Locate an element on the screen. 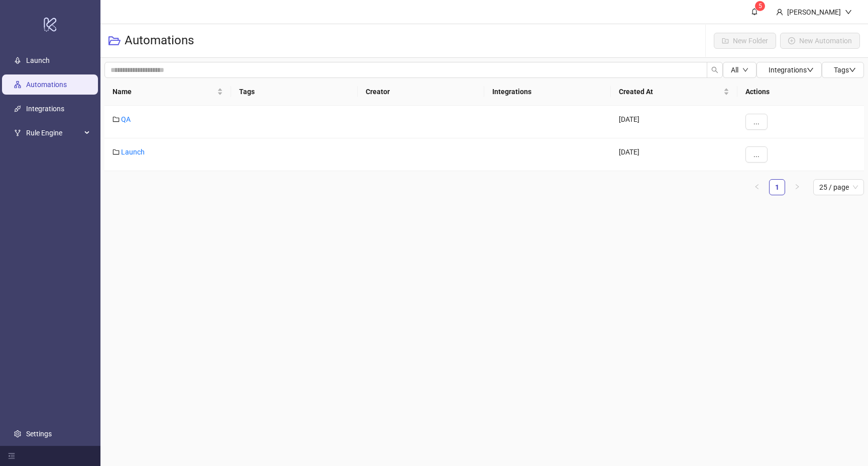  span: user is located at coordinates (780, 12).